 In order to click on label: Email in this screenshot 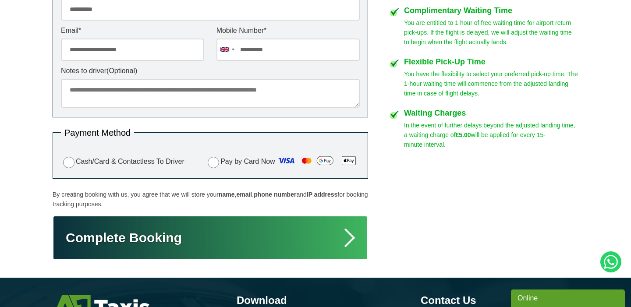, I will do `click(132, 31)`.